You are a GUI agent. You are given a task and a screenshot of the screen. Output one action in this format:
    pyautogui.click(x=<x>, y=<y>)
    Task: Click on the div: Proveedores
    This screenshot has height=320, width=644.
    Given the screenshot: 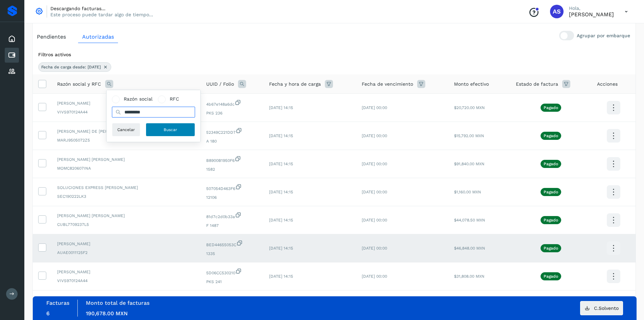 What is the action you would take?
    pyautogui.click(x=12, y=71)
    